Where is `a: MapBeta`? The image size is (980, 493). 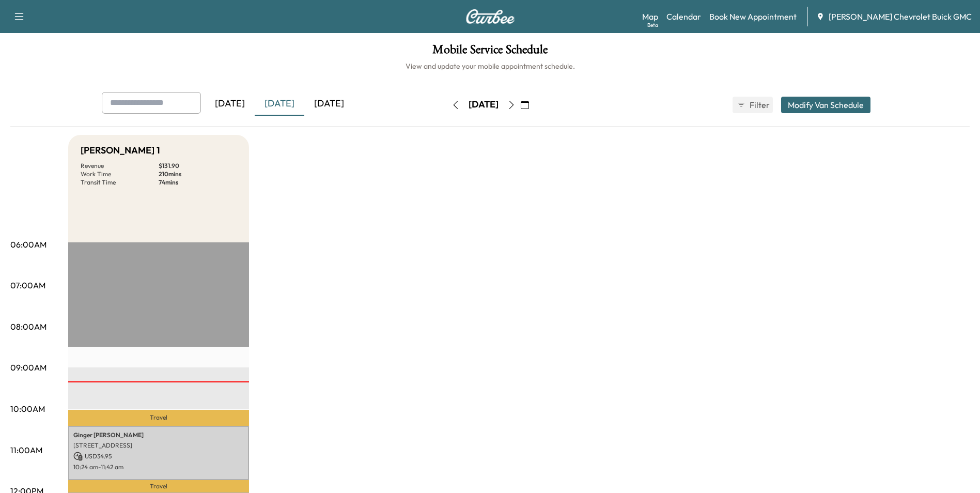
a: MapBeta is located at coordinates (650, 17).